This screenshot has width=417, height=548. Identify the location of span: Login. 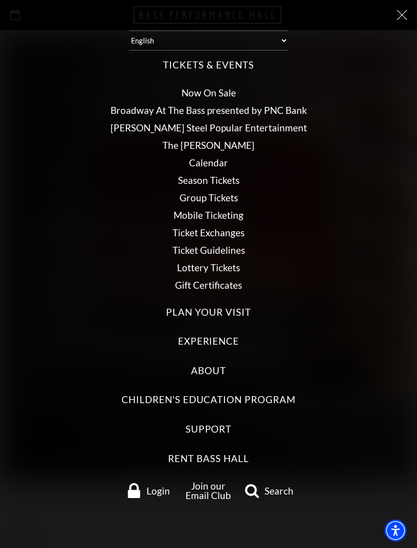
(158, 491).